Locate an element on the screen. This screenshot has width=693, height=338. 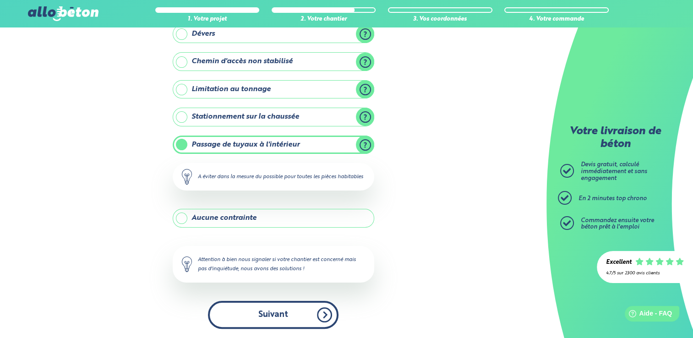
label: Dévers is located at coordinates (273, 34).